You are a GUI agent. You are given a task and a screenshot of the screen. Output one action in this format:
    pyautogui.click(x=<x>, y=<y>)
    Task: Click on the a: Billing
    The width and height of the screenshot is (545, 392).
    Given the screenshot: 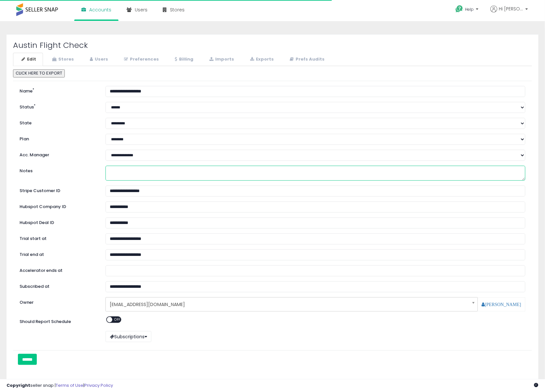 What is the action you would take?
    pyautogui.click(x=184, y=59)
    